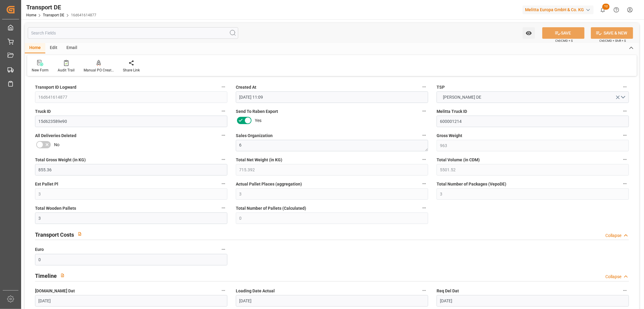 This screenshot has width=644, height=309. Describe the element at coordinates (606, 7) in the screenshot. I see `span: 12` at that location.